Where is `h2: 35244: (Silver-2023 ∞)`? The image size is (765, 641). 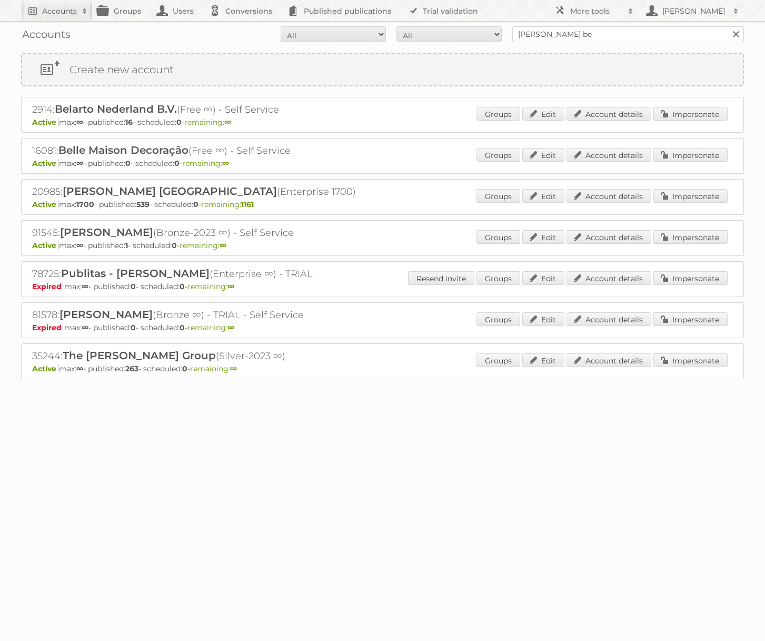 h2: 35244: (Silver-2023 ∞) is located at coordinates (216, 356).